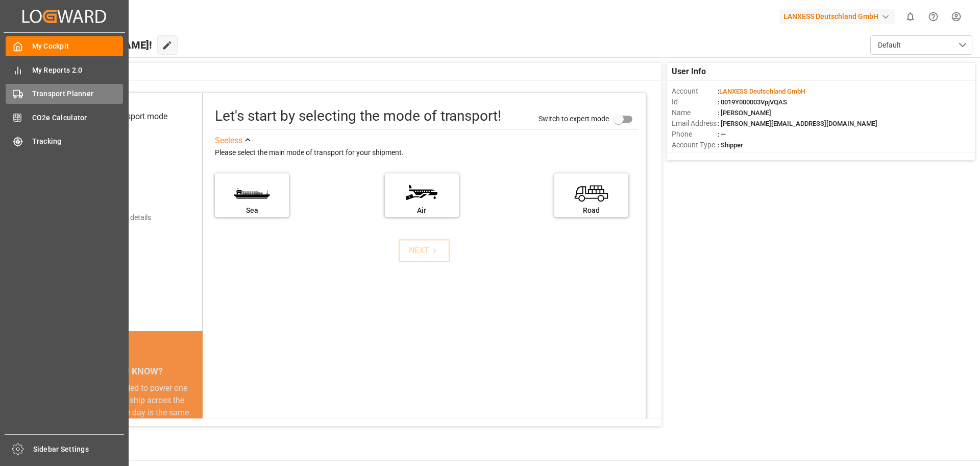 The height and width of the screenshot is (466, 980). I want to click on span: My Reports 2.0, so click(78, 70).